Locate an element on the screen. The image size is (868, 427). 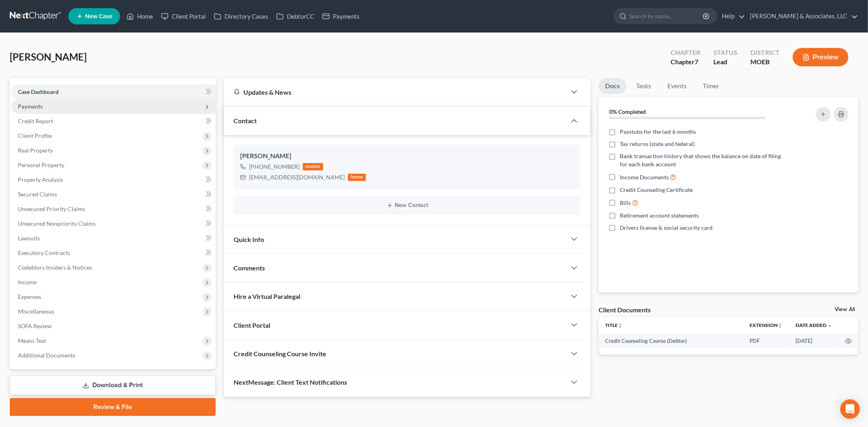
span: Additional Documents is located at coordinates (46, 355).